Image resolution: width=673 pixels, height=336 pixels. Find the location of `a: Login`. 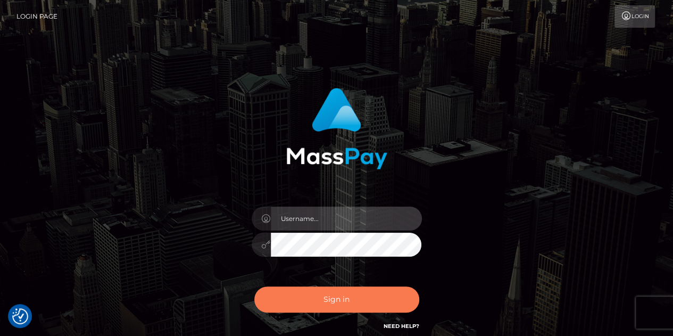

a: Login is located at coordinates (635, 16).